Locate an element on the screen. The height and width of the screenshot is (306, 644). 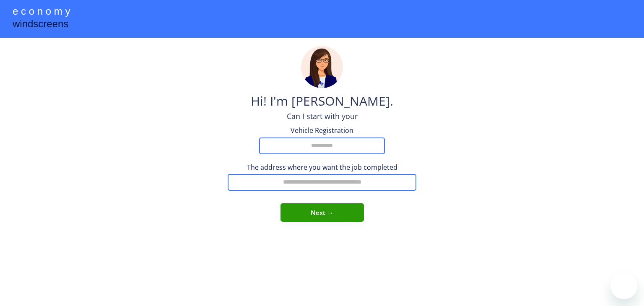
button: Next → is located at coordinates (322, 213).